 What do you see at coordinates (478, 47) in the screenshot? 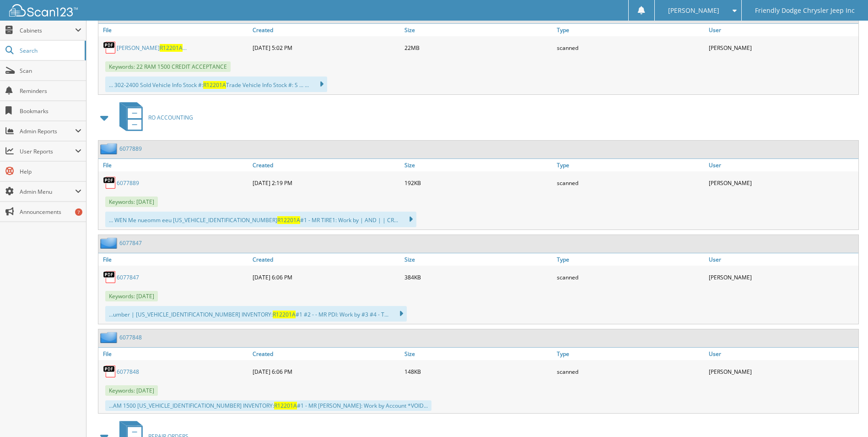
I see `div: 22MB` at bounding box center [478, 47].